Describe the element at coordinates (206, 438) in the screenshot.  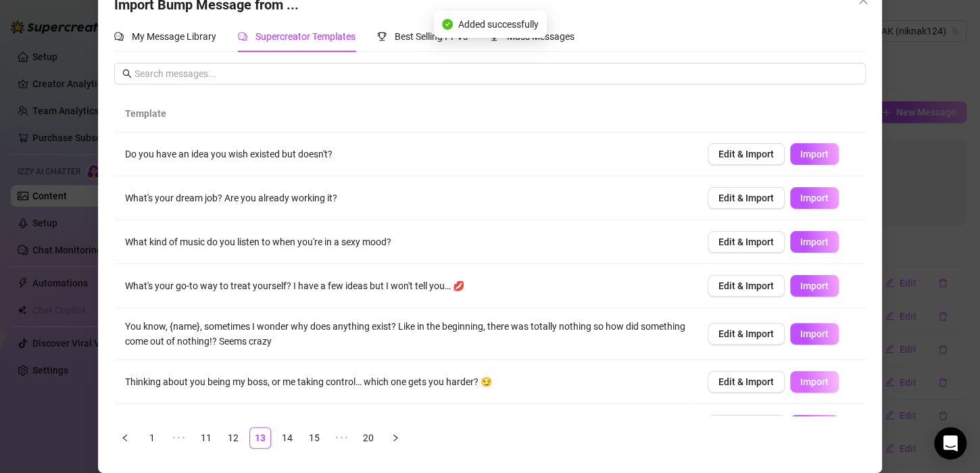
I see `li: 11` at that location.